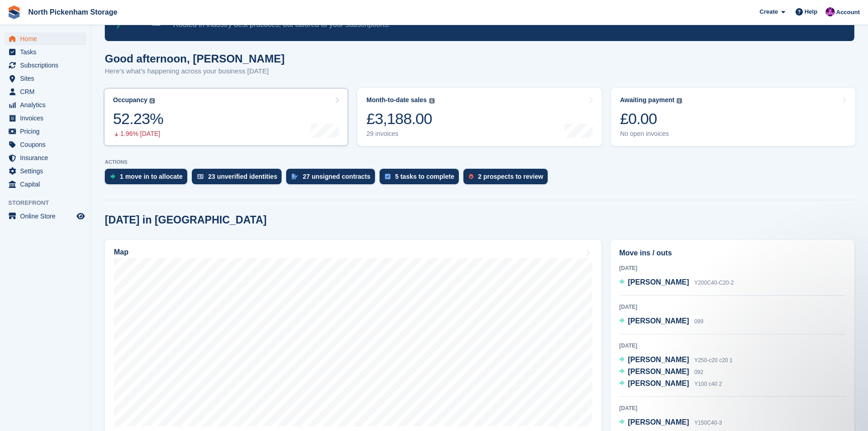 This screenshot has height=431, width=868. What do you see at coordinates (243, 176) in the screenshot?
I see `div: 23 unverified identities` at bounding box center [243, 176].